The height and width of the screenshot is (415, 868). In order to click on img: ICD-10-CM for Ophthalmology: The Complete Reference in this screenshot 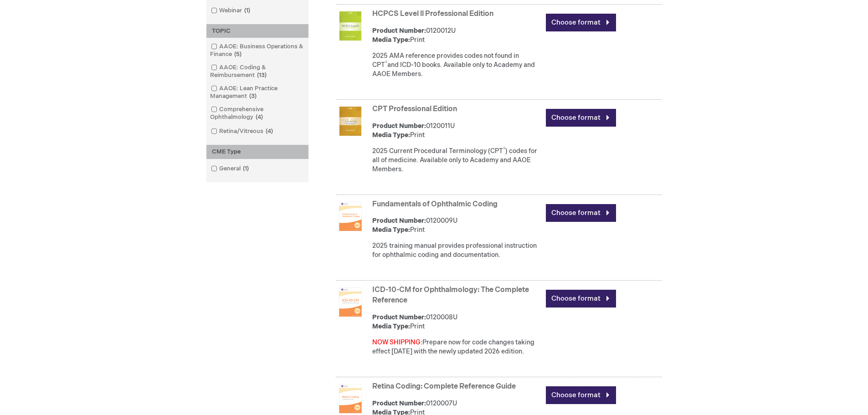, I will do `click(351, 302)`.